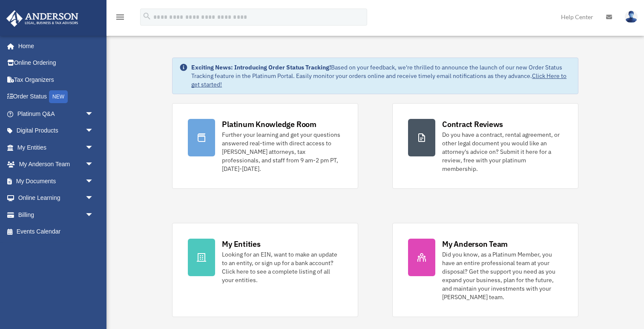 The image size is (644, 329). Describe the element at coordinates (56, 63) in the screenshot. I see `a: Online Ordering` at that location.